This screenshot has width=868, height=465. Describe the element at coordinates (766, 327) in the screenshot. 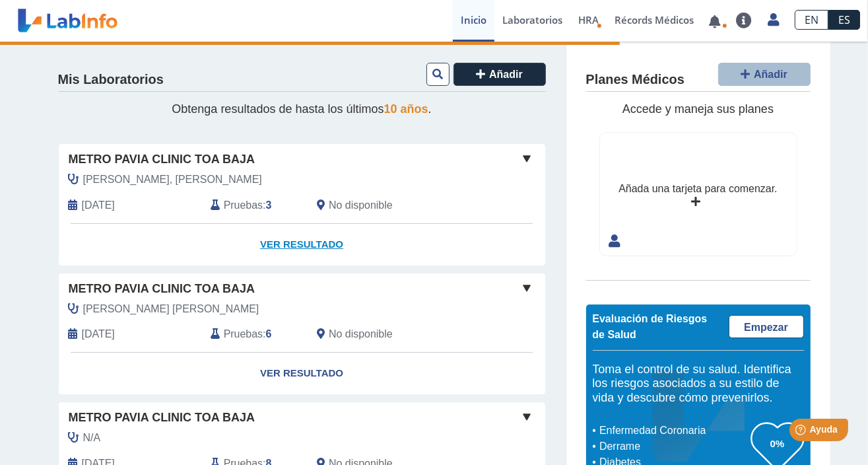

I see `span: Empezar` at that location.